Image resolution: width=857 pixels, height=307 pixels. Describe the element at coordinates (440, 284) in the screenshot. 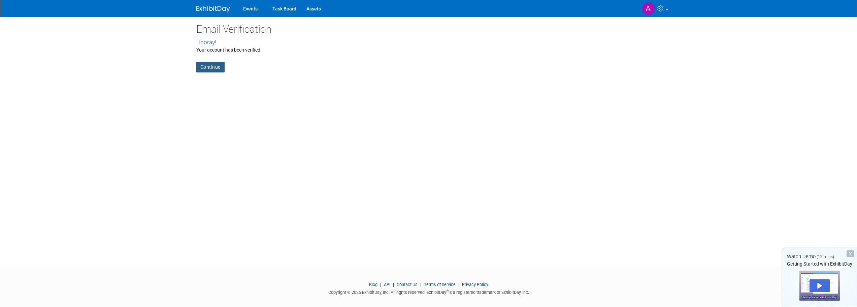

I see `a: Terms of Service` at that location.